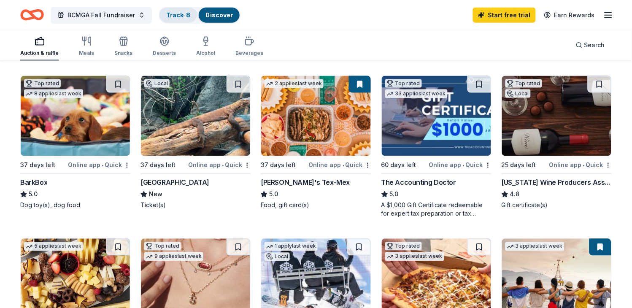 The height and width of the screenshot is (308, 632). What do you see at coordinates (86, 47) in the screenshot?
I see `button: Meals` at bounding box center [86, 47].